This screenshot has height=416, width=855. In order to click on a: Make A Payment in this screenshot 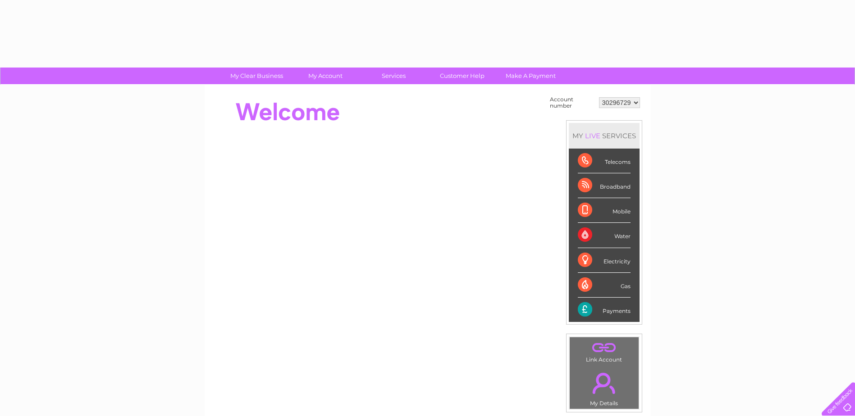, I will do `click(530, 76)`.